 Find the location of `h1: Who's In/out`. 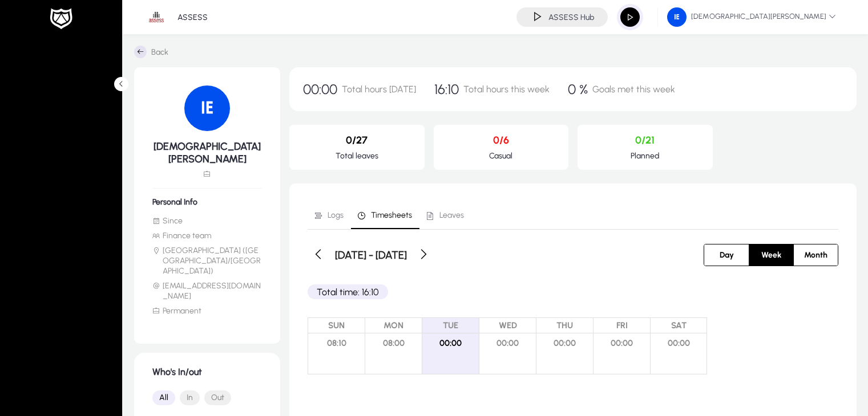

h1: Who's In/out is located at coordinates (207, 372).